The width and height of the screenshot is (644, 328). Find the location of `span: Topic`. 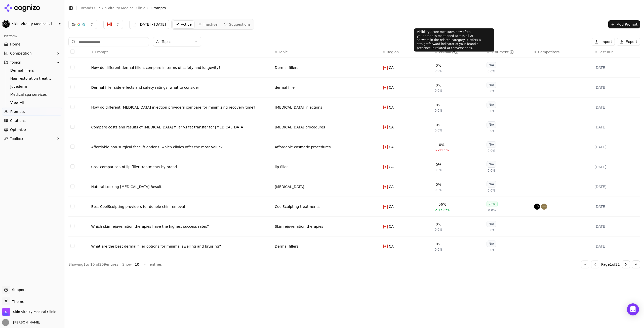

span: Topic is located at coordinates (283, 52).